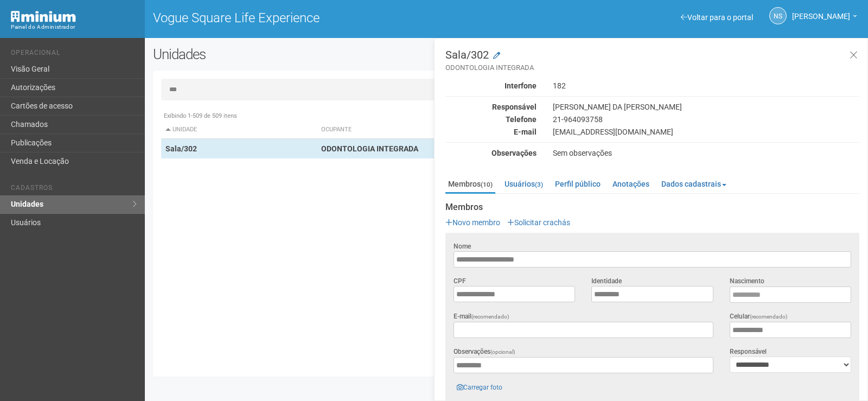 The image size is (868, 401). What do you see at coordinates (74, 27) in the screenshot?
I see `div: Painel do Administrador` at bounding box center [74, 27].